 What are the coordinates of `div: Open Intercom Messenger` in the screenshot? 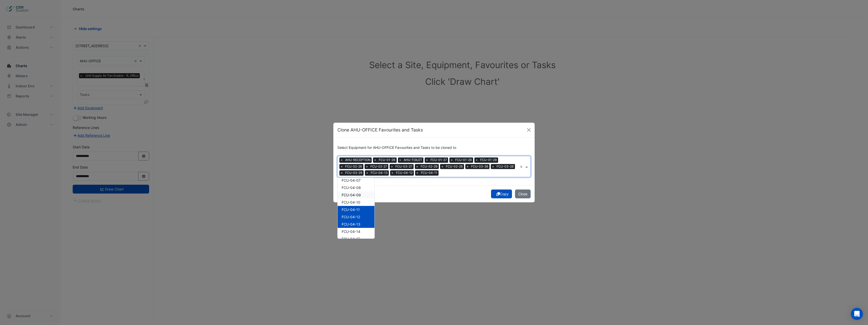 It's located at (857, 313).